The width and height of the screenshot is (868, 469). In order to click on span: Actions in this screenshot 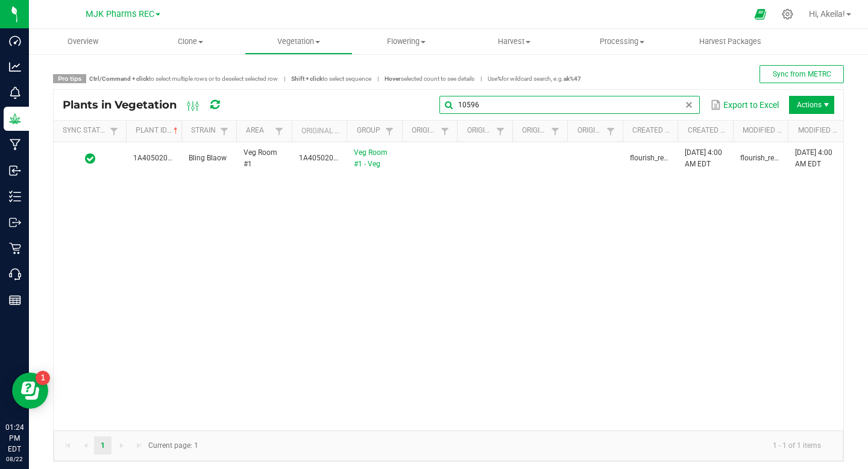, I will do `click(811, 105)`.